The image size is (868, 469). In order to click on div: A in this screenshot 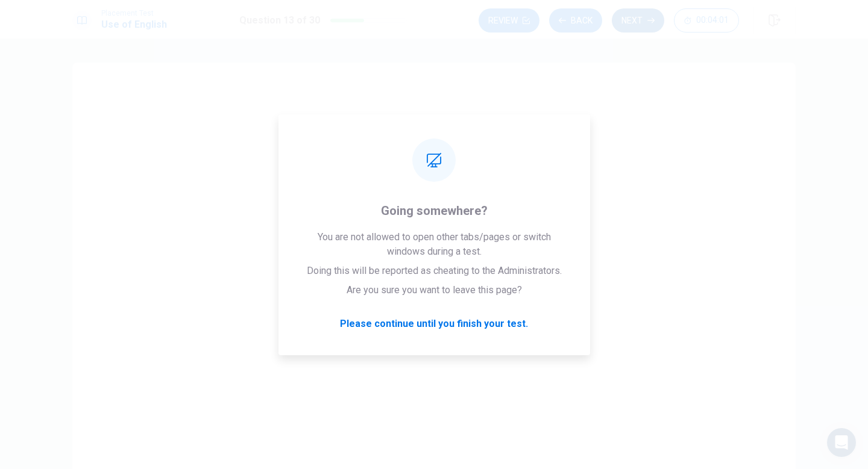, I will do `click(347, 195)`.